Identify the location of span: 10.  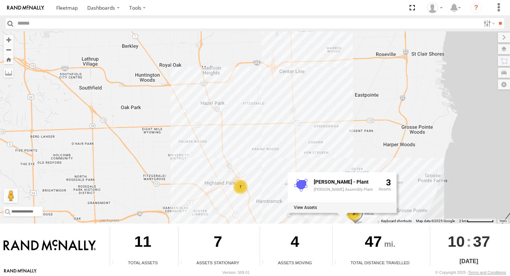
(456, 241).